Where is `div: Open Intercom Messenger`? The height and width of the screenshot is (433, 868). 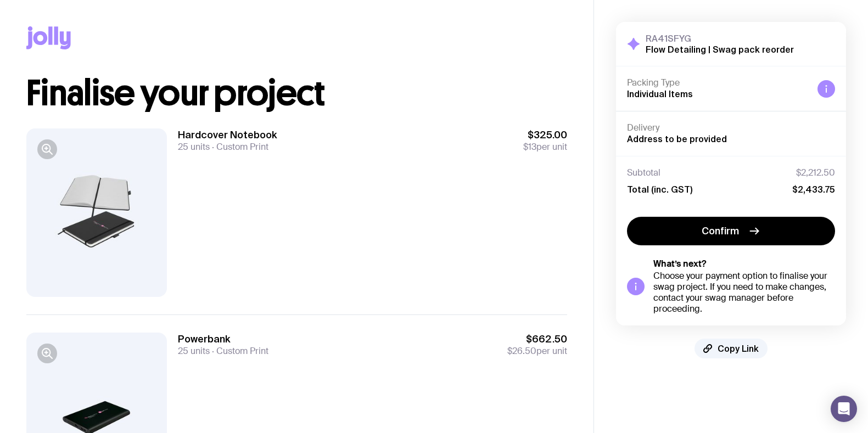 div: Open Intercom Messenger is located at coordinates (844, 409).